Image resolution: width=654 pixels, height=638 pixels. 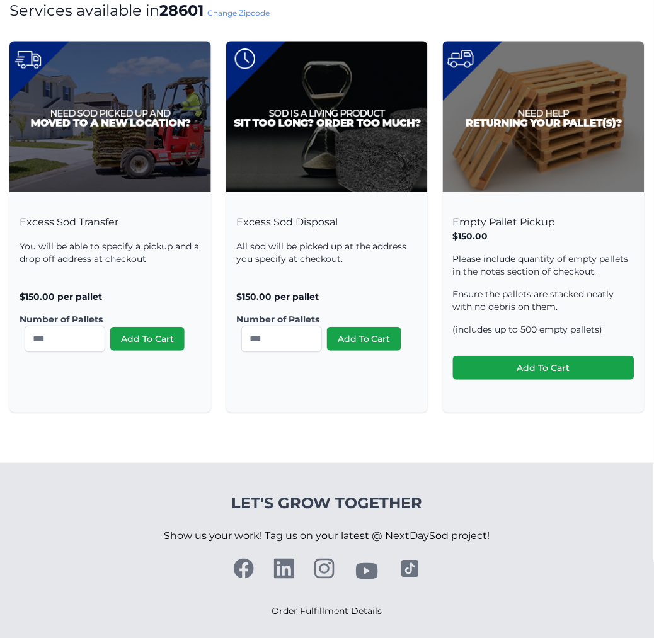 I want to click on div: Excess Sod Transfer, so click(x=110, y=294).